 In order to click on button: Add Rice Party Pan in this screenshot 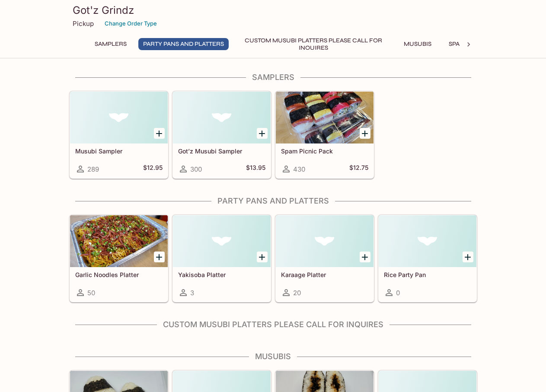, I will do `click(468, 257)`.